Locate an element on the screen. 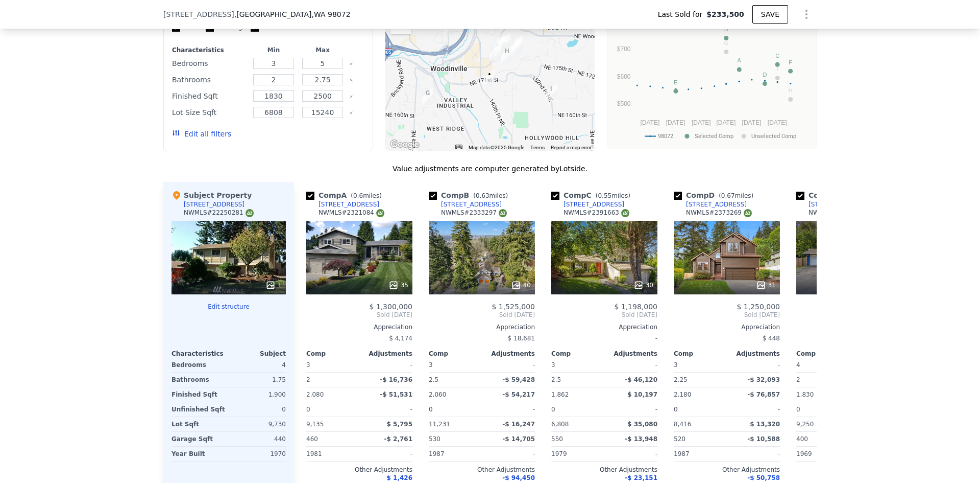 The width and height of the screenshot is (980, 483). div: 1987 is located at coordinates (454, 453).